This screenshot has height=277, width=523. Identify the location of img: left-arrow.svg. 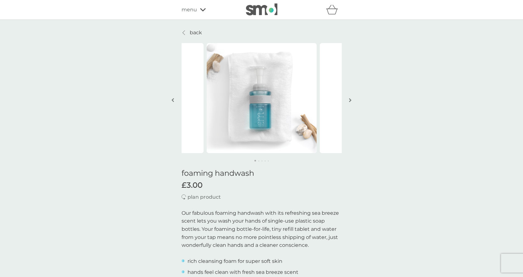
(173, 100).